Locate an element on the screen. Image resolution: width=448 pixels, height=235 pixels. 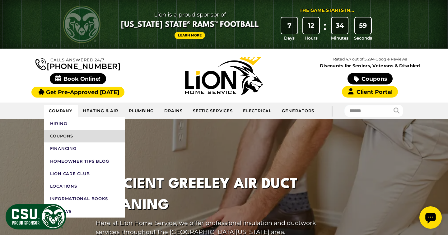
a: Client Portal is located at coordinates (370, 92).